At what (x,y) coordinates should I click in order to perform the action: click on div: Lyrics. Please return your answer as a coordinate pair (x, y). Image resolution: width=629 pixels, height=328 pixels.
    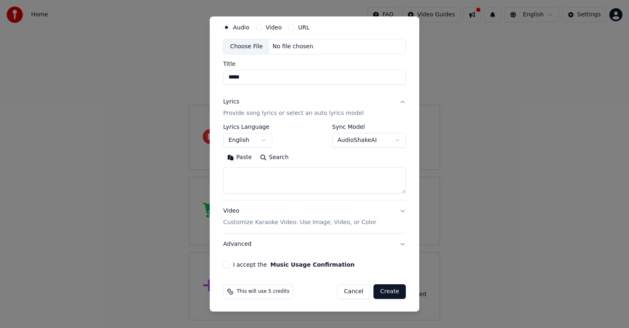
    Looking at the image, I should click on (231, 102).